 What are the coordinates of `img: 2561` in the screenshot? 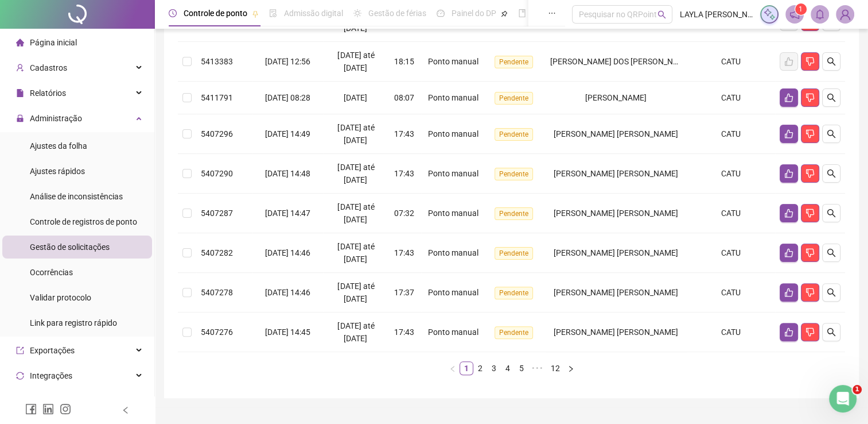 It's located at (845, 15).